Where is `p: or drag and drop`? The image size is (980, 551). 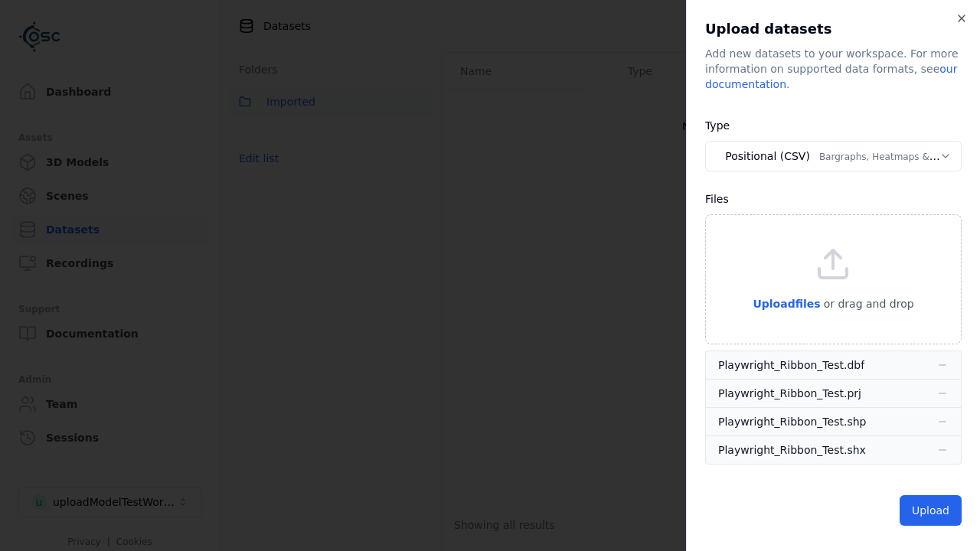
p: or drag and drop is located at coordinates (867, 304).